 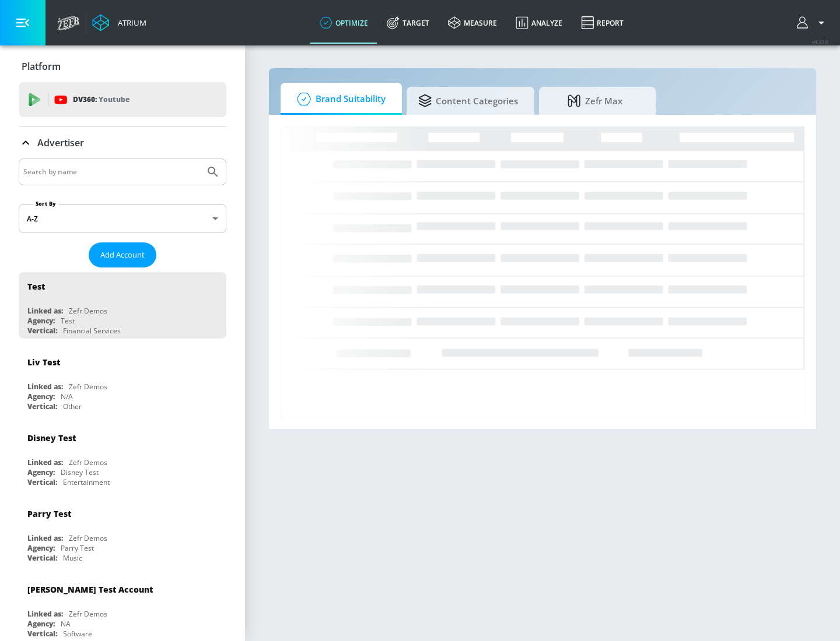 What do you see at coordinates (119, 23) in the screenshot?
I see `a: Atrium` at bounding box center [119, 23].